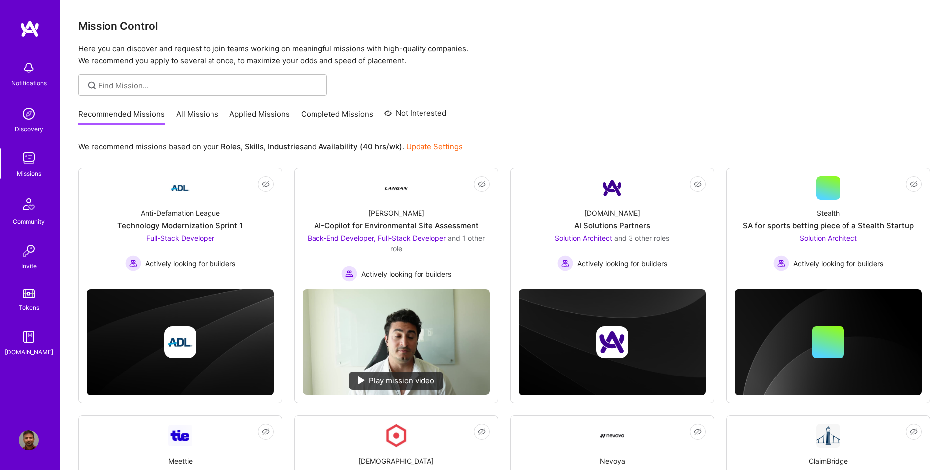 The height and width of the screenshot is (470, 948). Describe the element at coordinates (29, 68) in the screenshot. I see `img: bell` at that location.